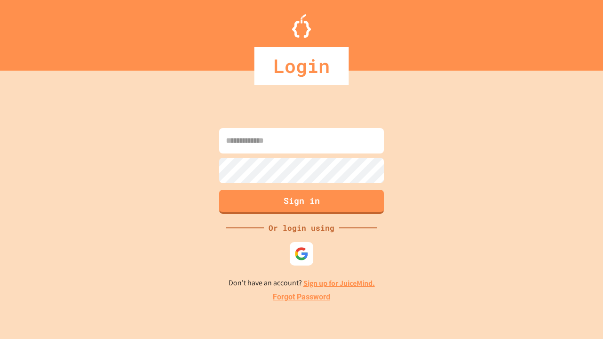  I want to click on div: Or login using, so click(301, 228).